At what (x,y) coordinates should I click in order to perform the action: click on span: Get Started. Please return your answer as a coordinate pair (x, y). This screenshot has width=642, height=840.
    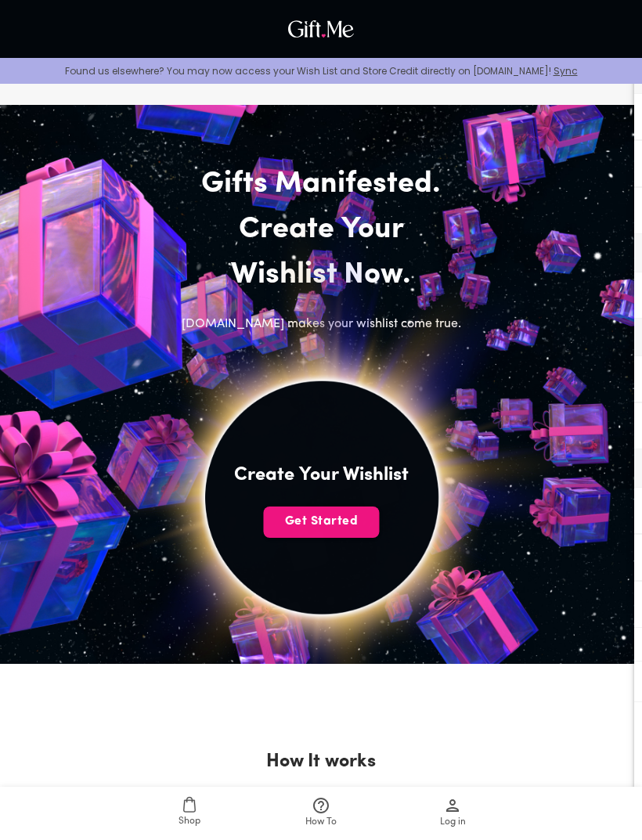
    Looking at the image, I should click on (321, 521).